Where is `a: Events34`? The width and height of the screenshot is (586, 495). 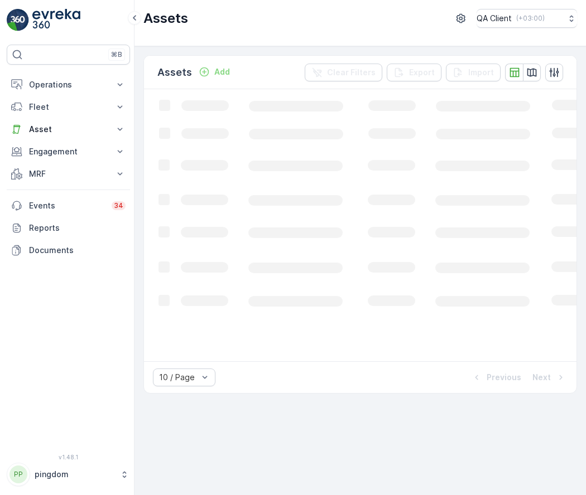 a: Events34 is located at coordinates (68, 206).